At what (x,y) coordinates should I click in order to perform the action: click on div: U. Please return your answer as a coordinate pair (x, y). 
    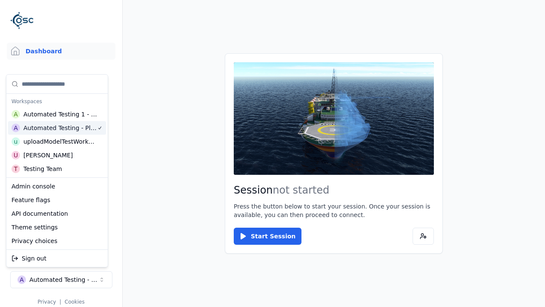
    Looking at the image, I should click on (16, 155).